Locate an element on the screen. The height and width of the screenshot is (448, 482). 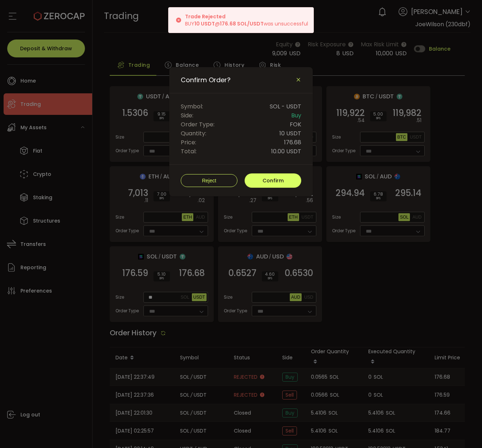
span: Buy is located at coordinates (297, 115).